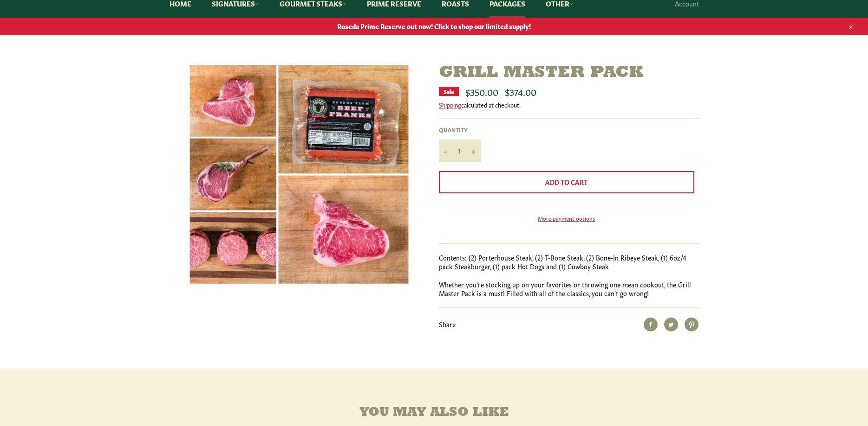  What do you see at coordinates (447, 324) in the screenshot?
I see `span: Share` at bounding box center [447, 324].